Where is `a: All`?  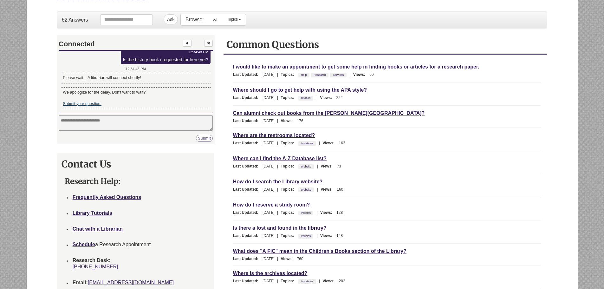 a: All is located at coordinates (215, 19).